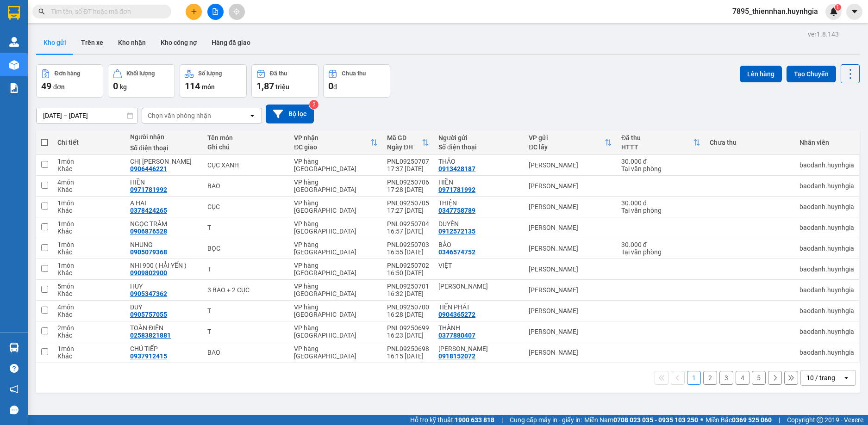 This screenshot has height=425, width=868. I want to click on div: 0347758789, so click(457, 210).